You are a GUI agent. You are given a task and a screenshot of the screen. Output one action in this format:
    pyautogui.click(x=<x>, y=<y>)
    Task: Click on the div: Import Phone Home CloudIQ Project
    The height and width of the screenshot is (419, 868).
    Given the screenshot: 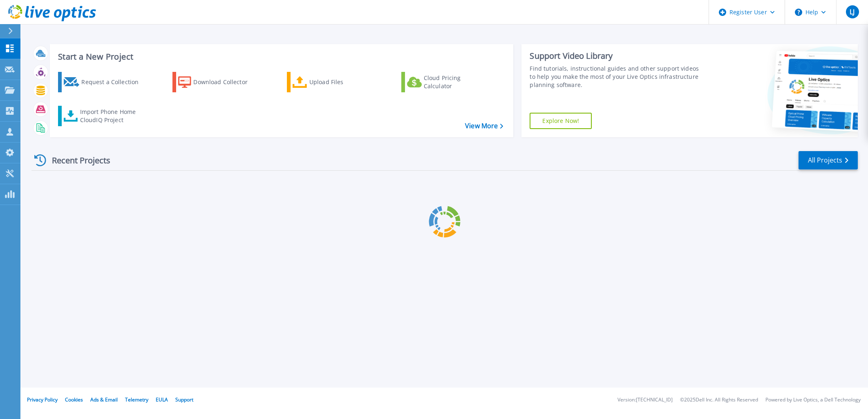 What is the action you would take?
    pyautogui.click(x=112, y=116)
    